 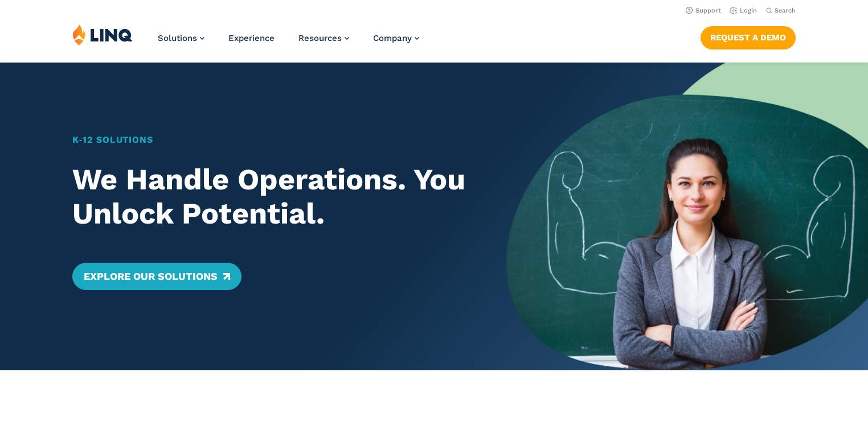 What do you see at coordinates (251, 38) in the screenshot?
I see `a: Experience` at bounding box center [251, 38].